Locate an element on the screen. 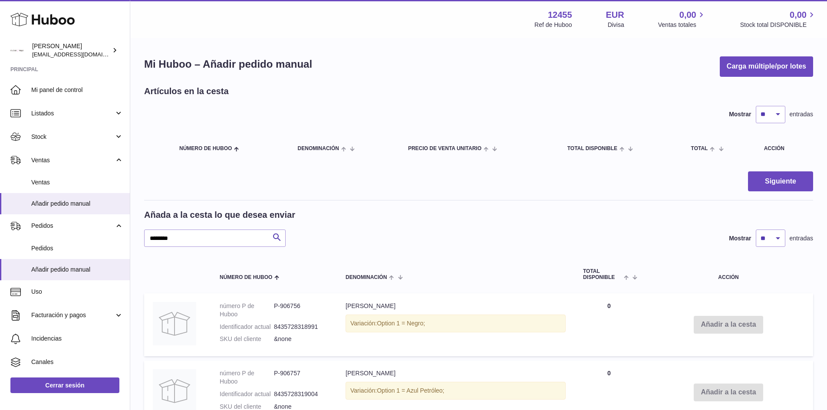  span: Canales is located at coordinates (77, 362).